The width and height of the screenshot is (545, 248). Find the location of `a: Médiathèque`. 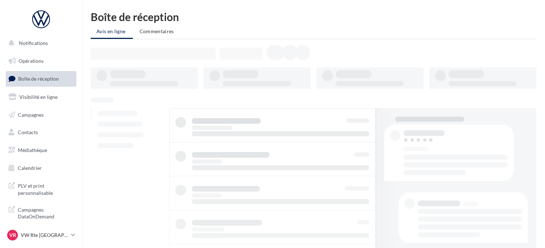

a: Médiathèque is located at coordinates (41, 150).